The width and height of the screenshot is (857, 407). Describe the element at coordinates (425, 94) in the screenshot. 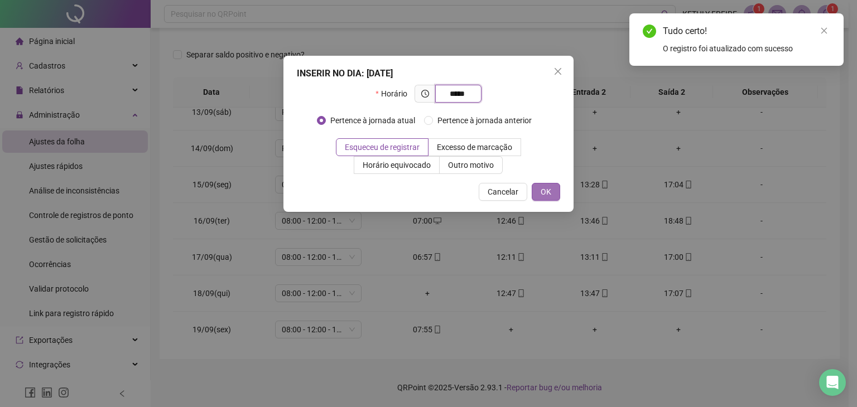

I see `span: clock-circle` at that location.